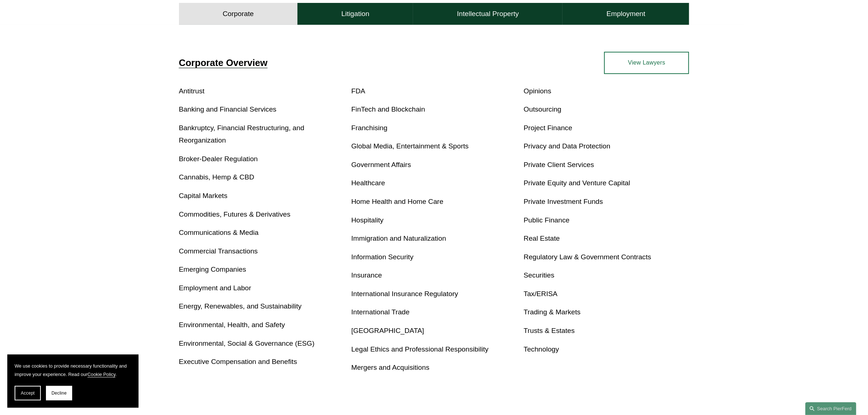  What do you see at coordinates (588, 257) in the screenshot?
I see `a: Regulatory Law & Government Contracts` at bounding box center [588, 257].